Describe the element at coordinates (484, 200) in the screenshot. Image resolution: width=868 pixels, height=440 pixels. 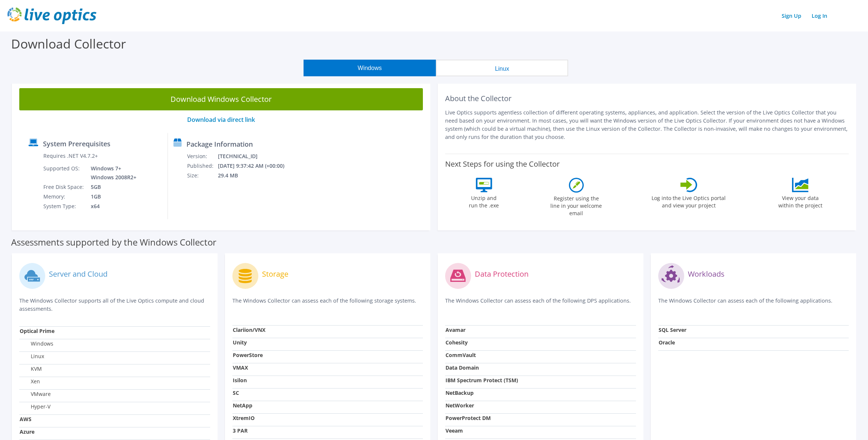
I see `label: Unzip and run the .exe` at that location.